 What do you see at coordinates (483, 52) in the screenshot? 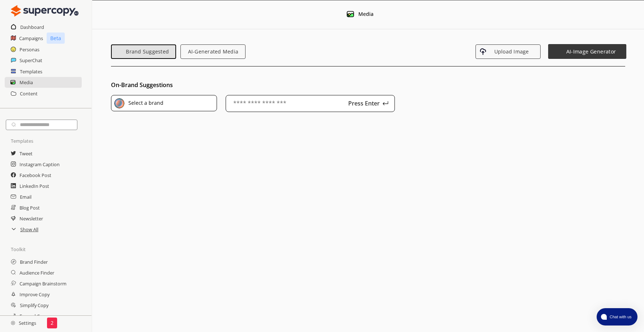
I see `img: Upload Icon` at bounding box center [483, 52].